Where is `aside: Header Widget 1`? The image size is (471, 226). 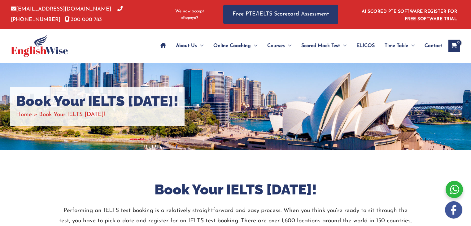
aside: Header Widget 1 is located at coordinates (409, 14).